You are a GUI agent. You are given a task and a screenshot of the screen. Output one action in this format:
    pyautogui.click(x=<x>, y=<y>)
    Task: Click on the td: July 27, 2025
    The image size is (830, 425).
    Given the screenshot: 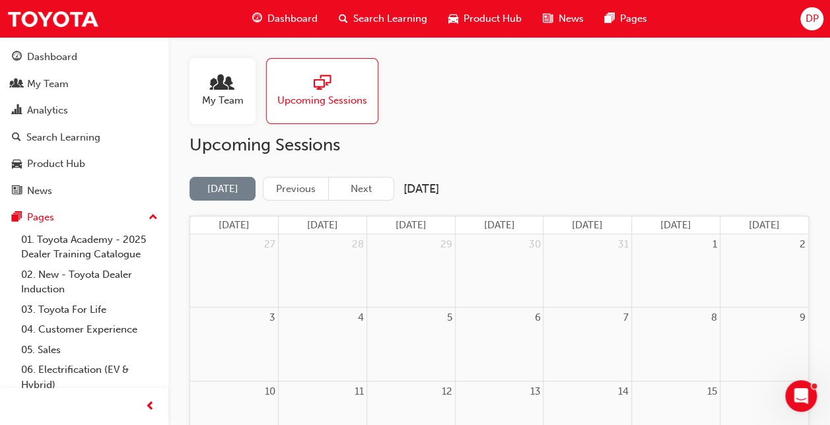 What is the action you would take?
    pyautogui.click(x=234, y=271)
    